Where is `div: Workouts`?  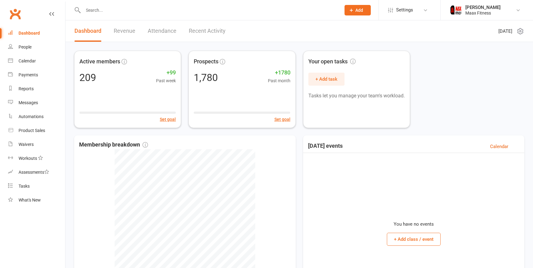 div: Workouts is located at coordinates (28, 158).